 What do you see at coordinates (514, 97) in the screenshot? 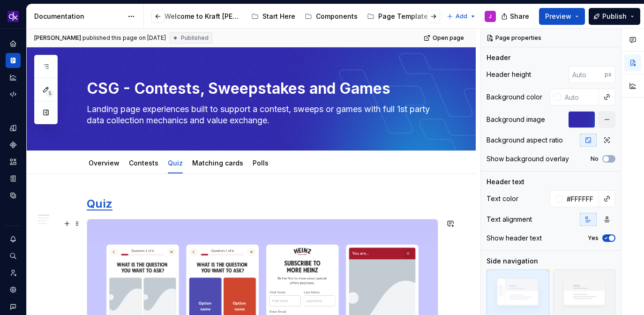
I see `div: Background color` at bounding box center [514, 97].